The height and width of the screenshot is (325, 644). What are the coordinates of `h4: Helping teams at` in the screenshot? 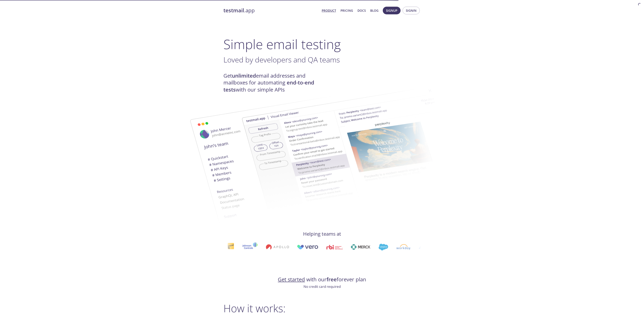 It's located at (322, 234).